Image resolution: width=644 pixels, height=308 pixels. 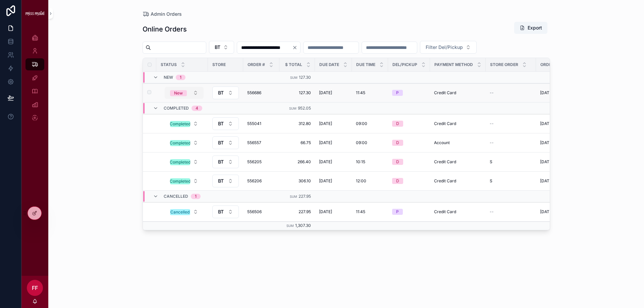 I want to click on div: Cancelled, so click(x=179, y=212).